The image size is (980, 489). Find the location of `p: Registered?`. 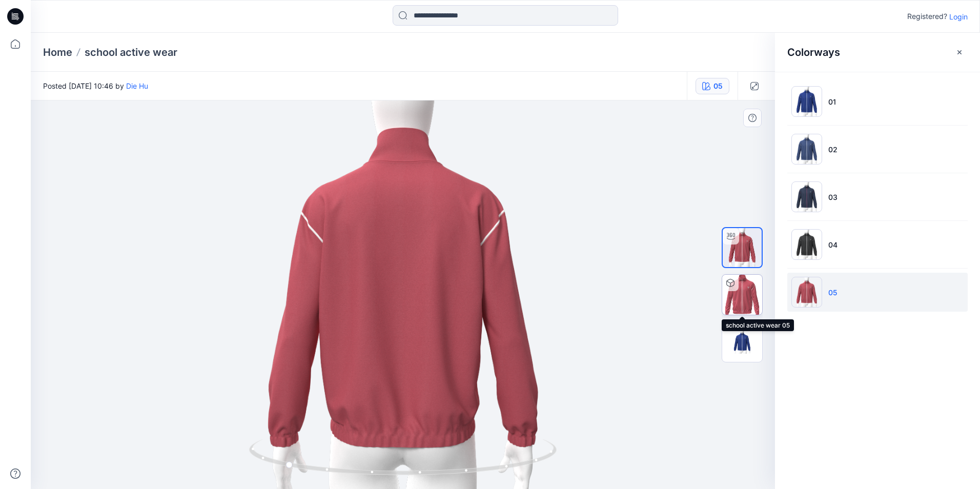

p: Registered? is located at coordinates (927, 16).